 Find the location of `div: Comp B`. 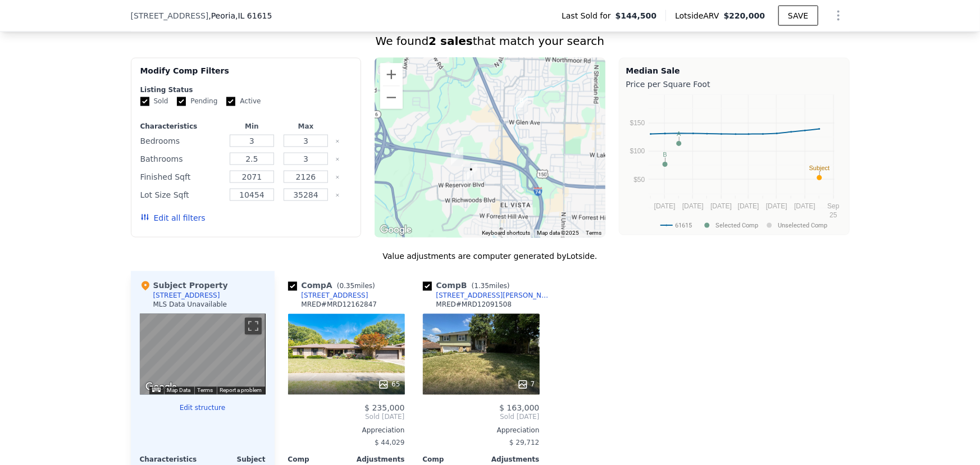

div: Comp B is located at coordinates (468, 286).